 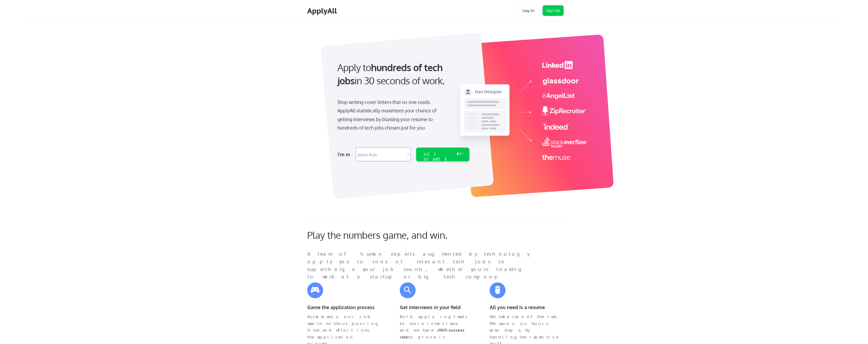 I want to click on div: A team of human experts augmented by technology apply you to tons of relevant tech jobs to superc..., so click(x=423, y=266).